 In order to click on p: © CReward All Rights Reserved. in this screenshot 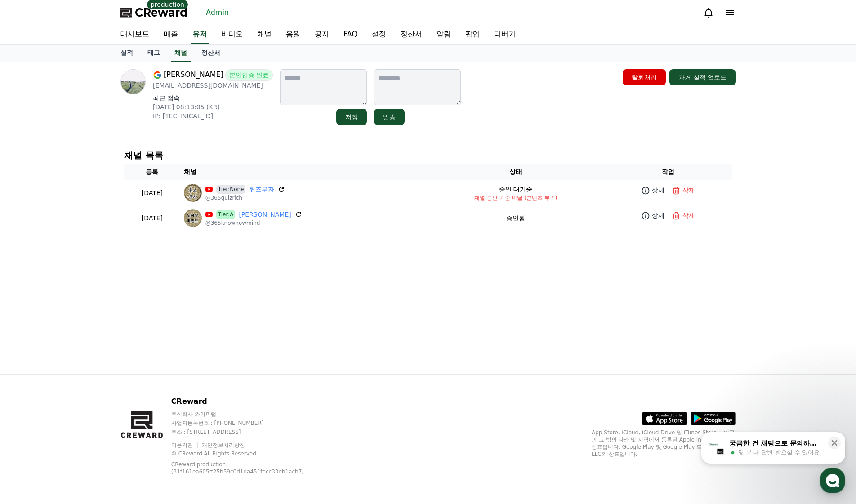, I will do `click(250, 453)`.